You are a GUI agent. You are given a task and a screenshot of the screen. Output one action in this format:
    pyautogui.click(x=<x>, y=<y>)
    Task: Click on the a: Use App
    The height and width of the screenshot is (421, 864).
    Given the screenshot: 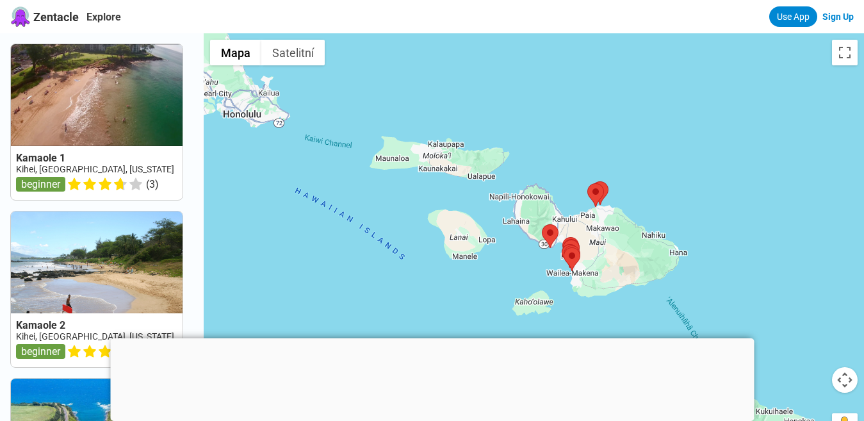 What is the action you would take?
    pyautogui.click(x=793, y=17)
    